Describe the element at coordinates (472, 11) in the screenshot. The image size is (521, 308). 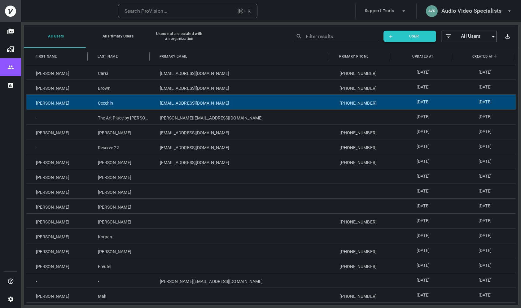
I see `h6: Audio Video Specialists` at that location.